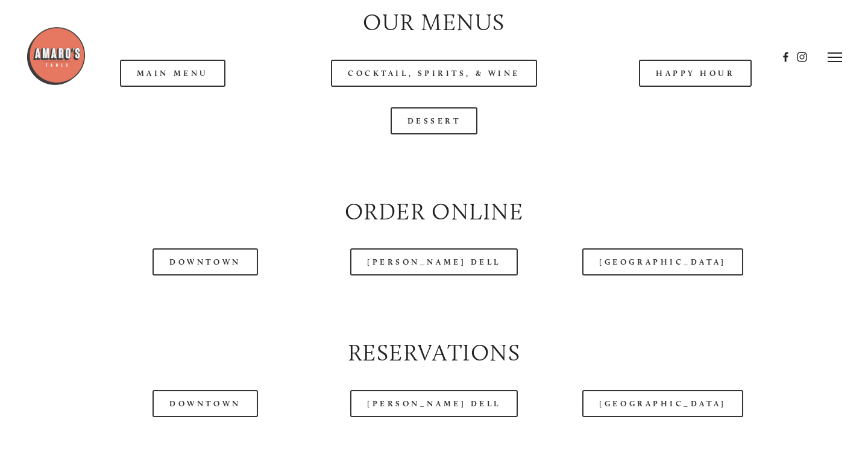 The width and height of the screenshot is (868, 469). Describe the element at coordinates (56, 56) in the screenshot. I see `img: Amaro's Table` at that location.